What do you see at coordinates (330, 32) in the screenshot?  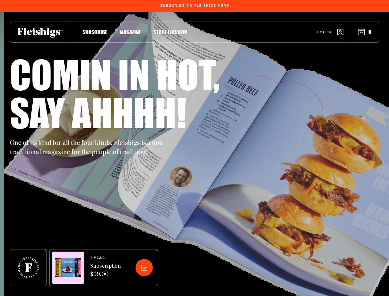 I see `a: Log in` at bounding box center [330, 32].